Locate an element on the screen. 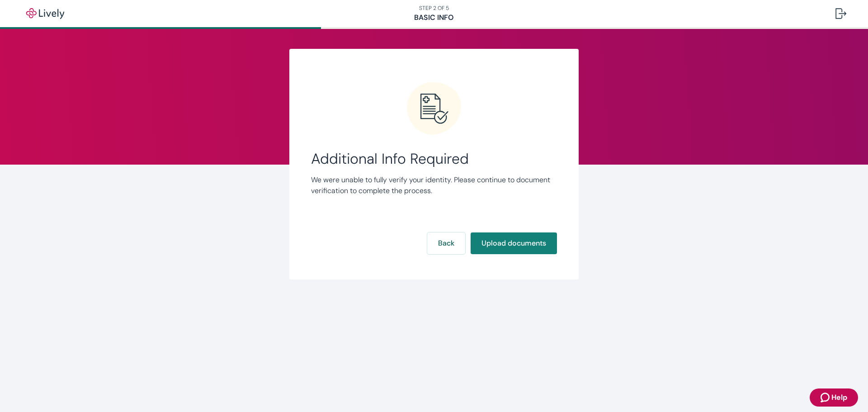  button: Back is located at coordinates (446, 243).